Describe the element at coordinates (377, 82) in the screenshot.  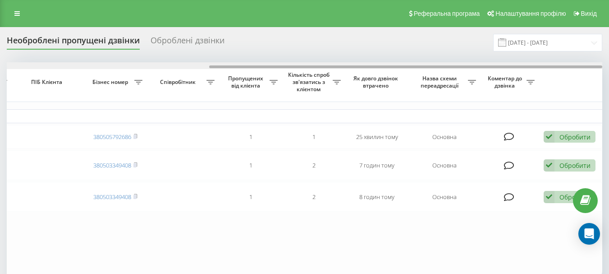
I see `span: Як довго дзвінок втрачено` at that location.